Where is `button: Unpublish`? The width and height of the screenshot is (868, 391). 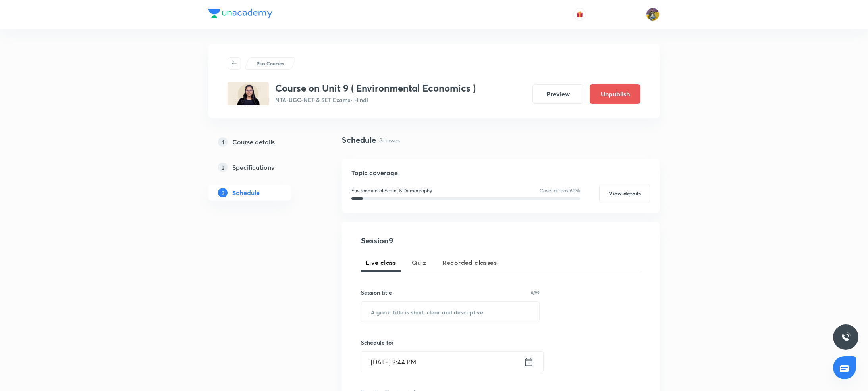
button: Unpublish is located at coordinates (615, 94).